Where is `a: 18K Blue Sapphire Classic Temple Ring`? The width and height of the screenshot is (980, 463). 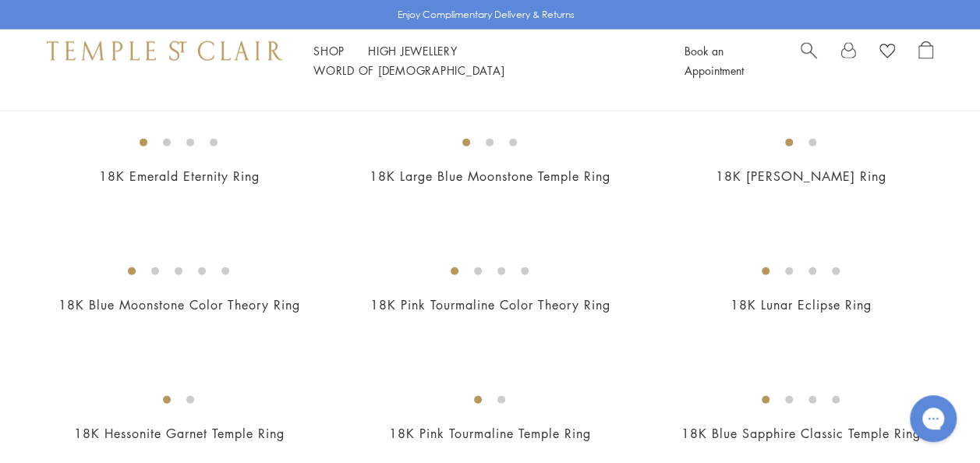
a: 18K Blue Sapphire Classic Temple Ring is located at coordinates (801, 434).